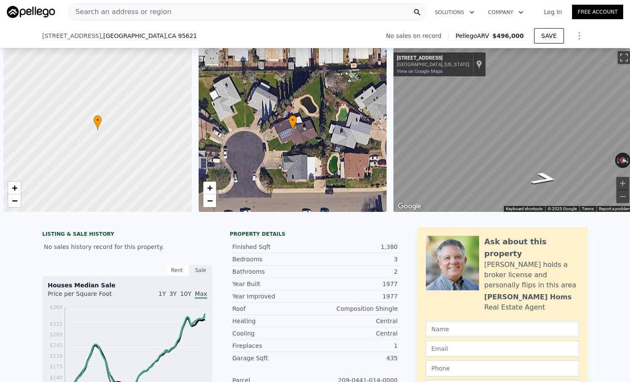 The image size is (630, 382). I want to click on div: Roof, so click(274, 309).